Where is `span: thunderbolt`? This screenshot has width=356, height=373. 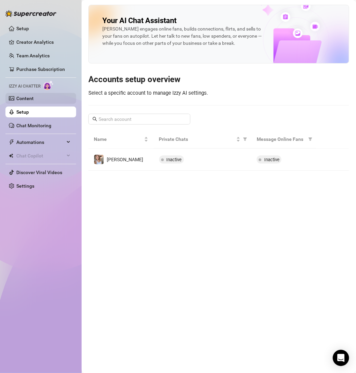
span: thunderbolt is located at coordinates (12, 142).